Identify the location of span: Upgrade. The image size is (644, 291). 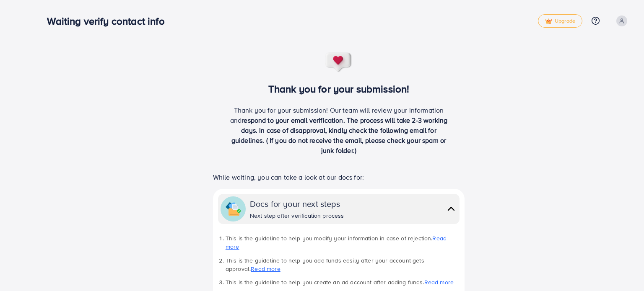
(560, 21).